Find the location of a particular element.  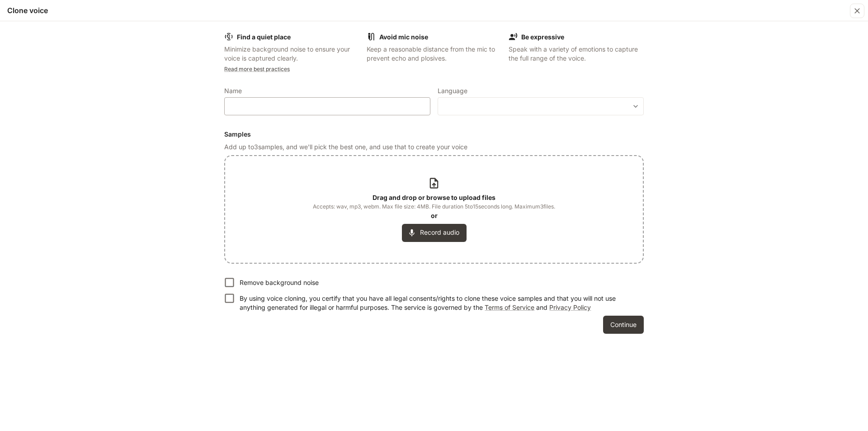

h5: Clone voice is located at coordinates (27, 11).